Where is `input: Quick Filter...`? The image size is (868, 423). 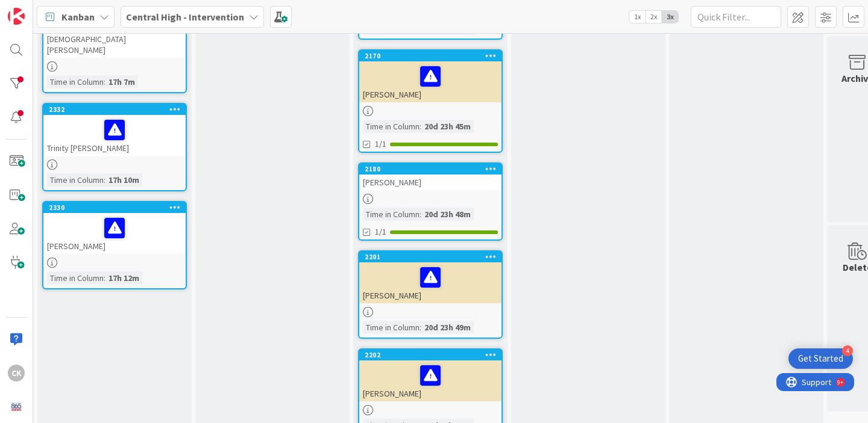
input: Quick Filter... is located at coordinates (736, 17).